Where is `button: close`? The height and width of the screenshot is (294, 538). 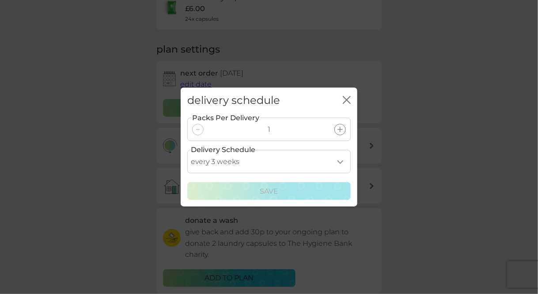 button: close is located at coordinates (347, 100).